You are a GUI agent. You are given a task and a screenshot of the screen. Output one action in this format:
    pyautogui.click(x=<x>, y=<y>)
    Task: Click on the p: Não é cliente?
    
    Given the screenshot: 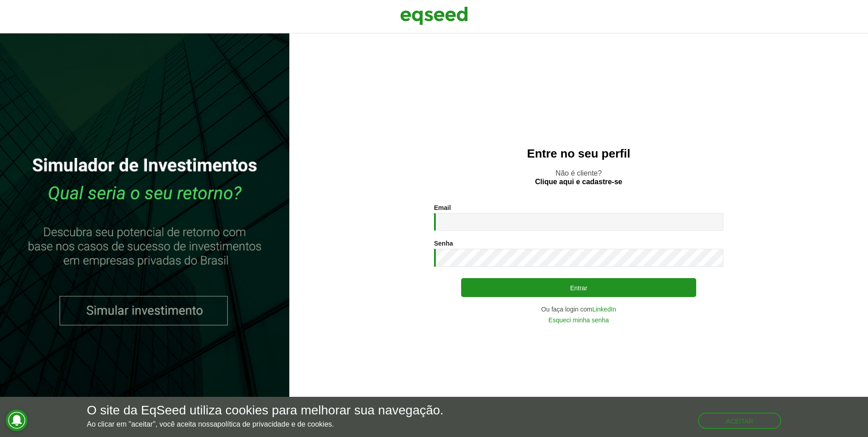 What is the action you would take?
    pyautogui.click(x=578, y=177)
    